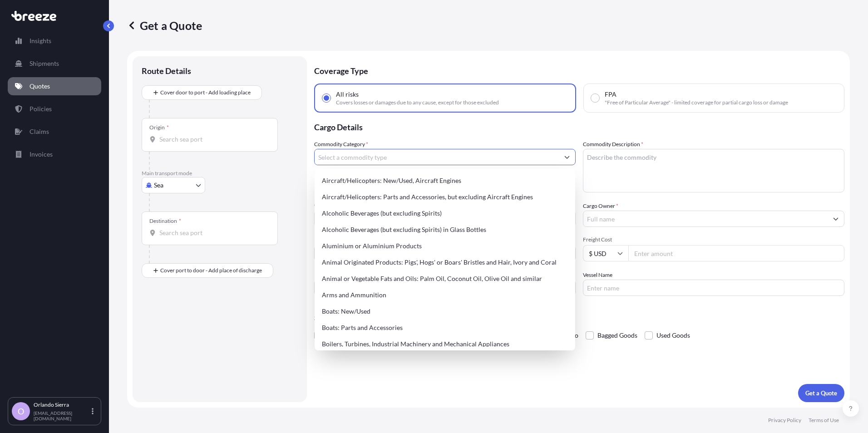  Describe the element at coordinates (673, 335) in the screenshot. I see `span: Used Goods` at that location.